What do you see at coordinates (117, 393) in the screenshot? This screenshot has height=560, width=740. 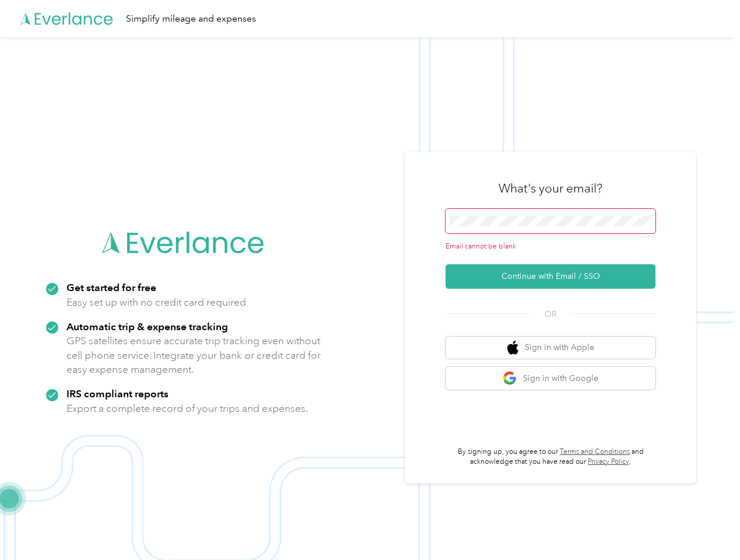 I see `strong: IRS compliant reports` at bounding box center [117, 393].